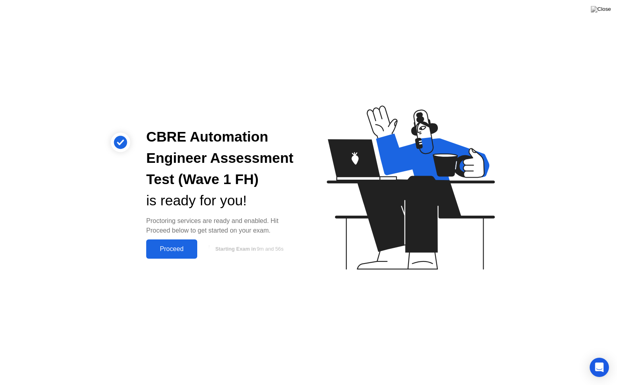 This screenshot has width=617, height=385. Describe the element at coordinates (221, 158) in the screenshot. I see `div: CBRE Automation Engineer Assessment Test (Wave 1 FH)` at that location.